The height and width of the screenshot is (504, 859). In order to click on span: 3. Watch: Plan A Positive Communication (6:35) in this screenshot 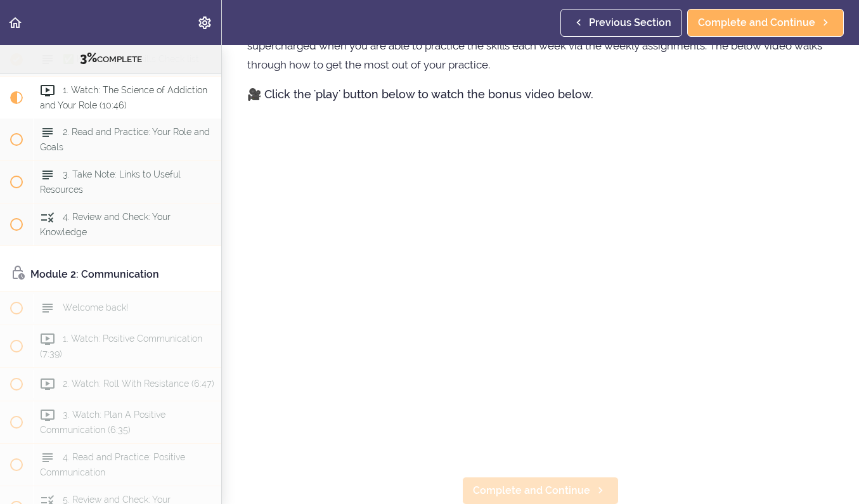, I will do `click(102, 421)`.